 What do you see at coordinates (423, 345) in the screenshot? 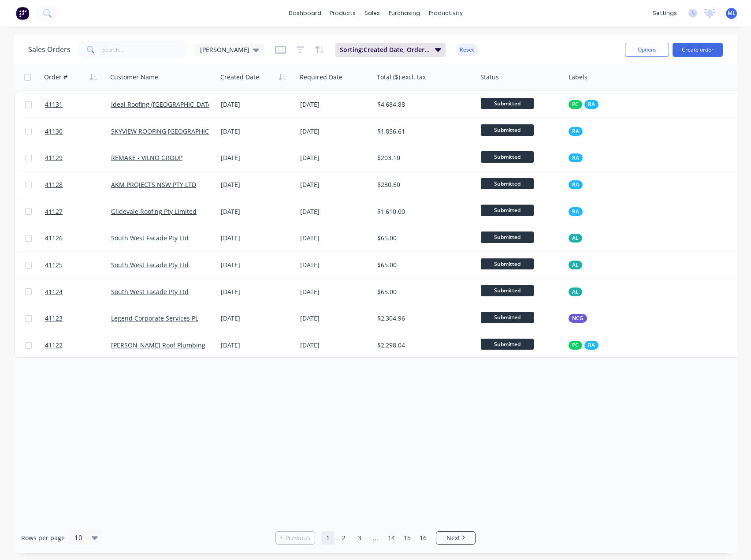
I see `div: $2,298.04` at bounding box center [423, 345].